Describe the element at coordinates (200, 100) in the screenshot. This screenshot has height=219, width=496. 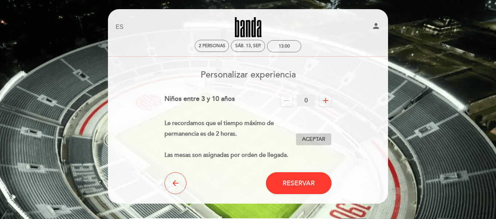
I see `div: Niños entre 3 y 10 años` at that location.